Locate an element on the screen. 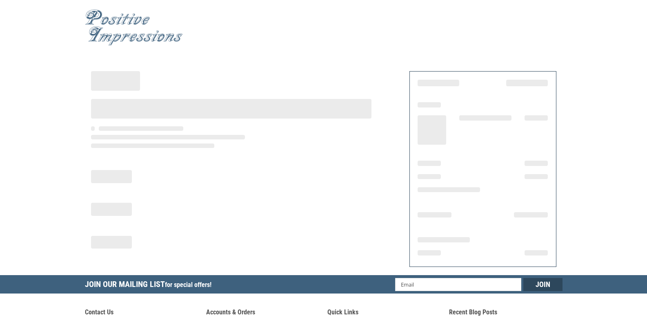  a: Positive Impressions is located at coordinates (134, 27).